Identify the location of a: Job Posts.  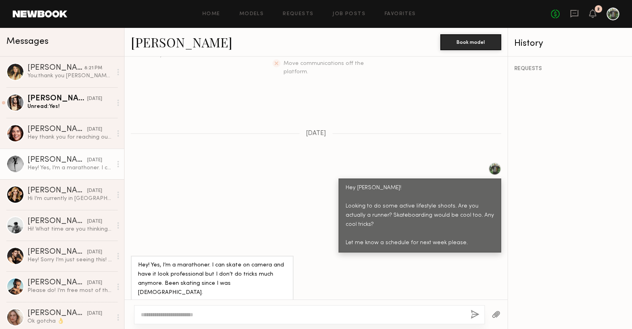
(349, 14).